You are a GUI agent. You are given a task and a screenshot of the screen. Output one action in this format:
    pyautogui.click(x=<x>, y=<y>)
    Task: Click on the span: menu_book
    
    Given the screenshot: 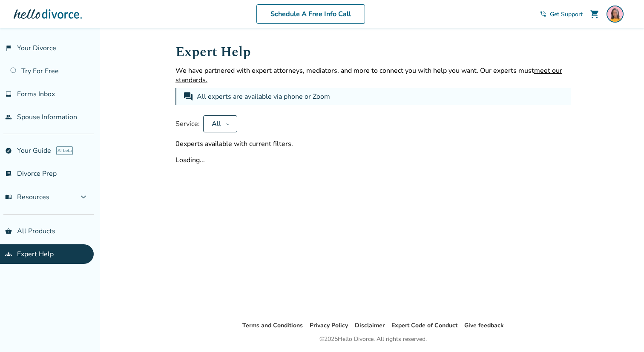 What is the action you would take?
    pyautogui.click(x=9, y=197)
    